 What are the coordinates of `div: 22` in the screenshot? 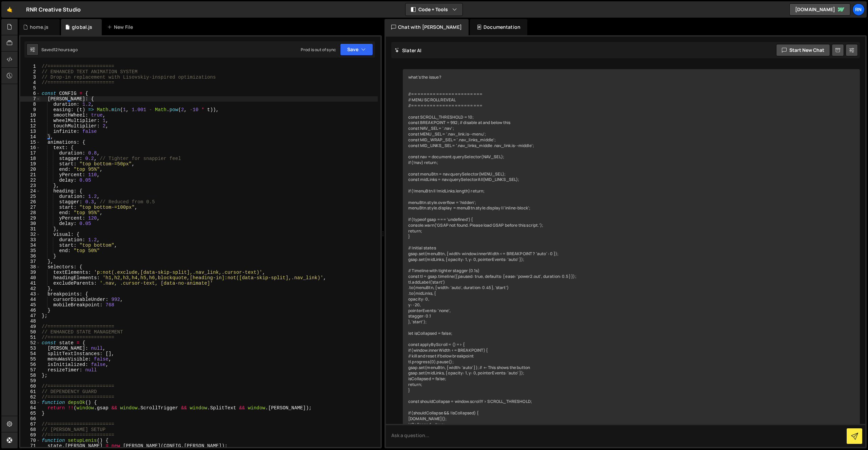 It's located at (31, 180).